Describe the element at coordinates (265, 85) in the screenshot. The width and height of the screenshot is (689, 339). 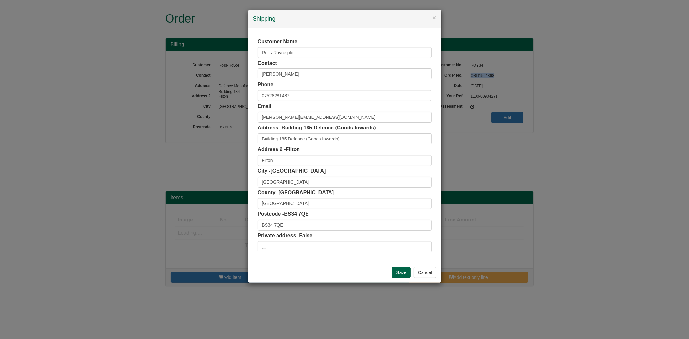
I see `label: Phone` at that location.